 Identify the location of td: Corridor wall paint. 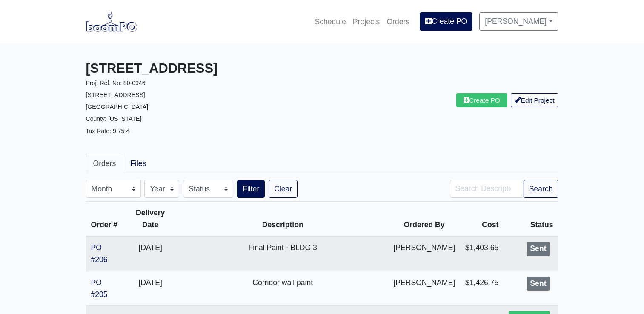
(282, 288).